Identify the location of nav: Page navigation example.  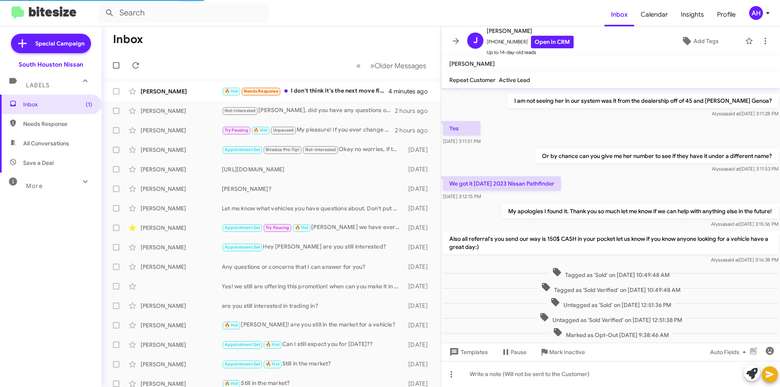
(391, 65).